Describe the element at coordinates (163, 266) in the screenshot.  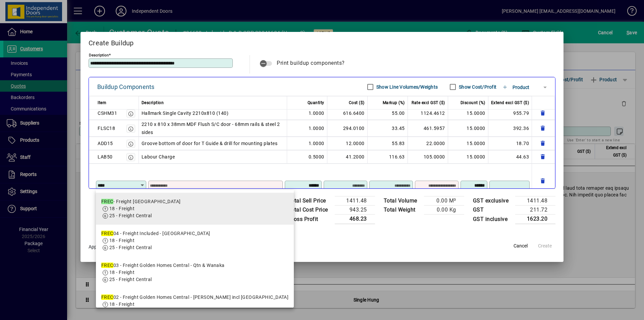
I see `div: 03 - Freight Golden Homes Central - Qtn & Wanaka` at that location.